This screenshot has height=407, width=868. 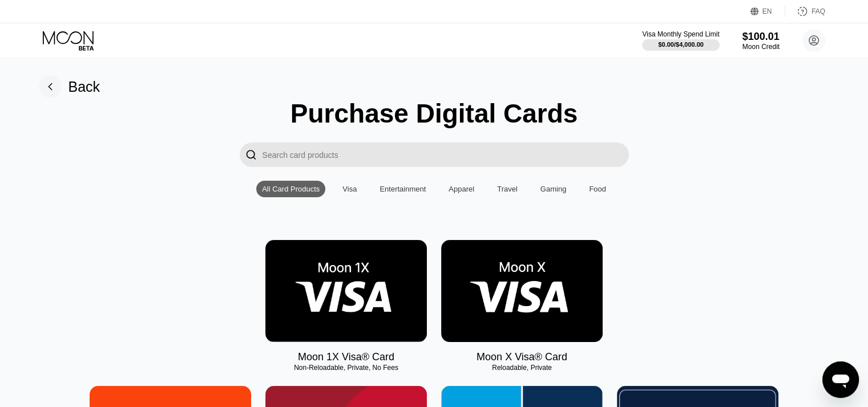 What do you see at coordinates (346, 368) in the screenshot?
I see `div: Non-Reloadable, Private, No Fees` at bounding box center [346, 368].